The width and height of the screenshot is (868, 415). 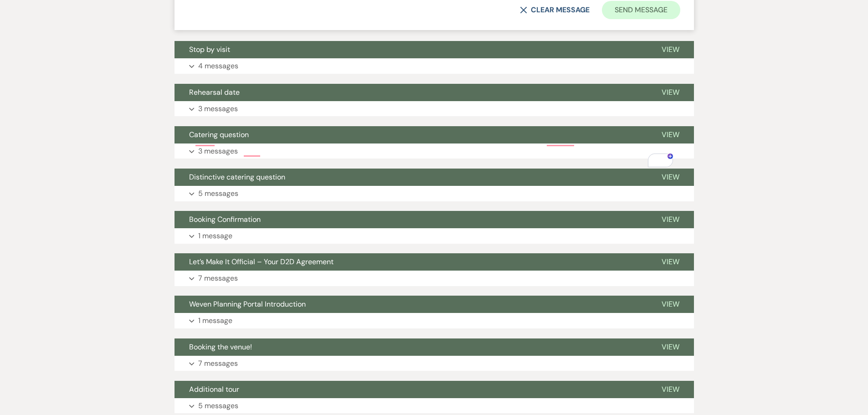 What do you see at coordinates (210, 49) in the screenshot?
I see `span: Stop by visit` at bounding box center [210, 49].